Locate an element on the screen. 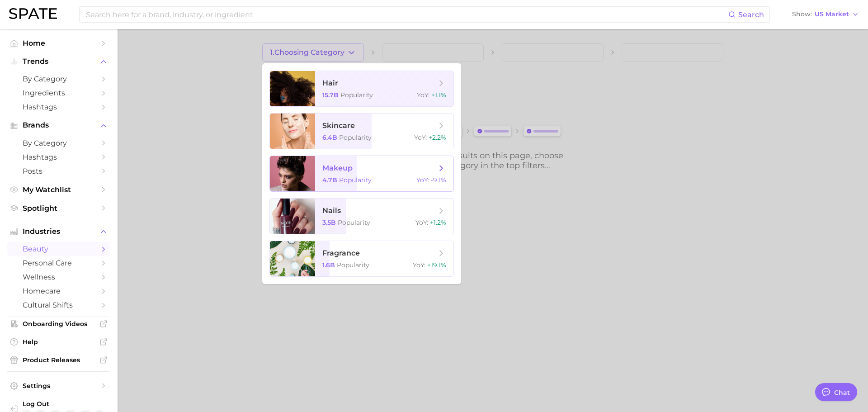 Image resolution: width=868 pixels, height=412 pixels. button: Brands is located at coordinates (59, 125).